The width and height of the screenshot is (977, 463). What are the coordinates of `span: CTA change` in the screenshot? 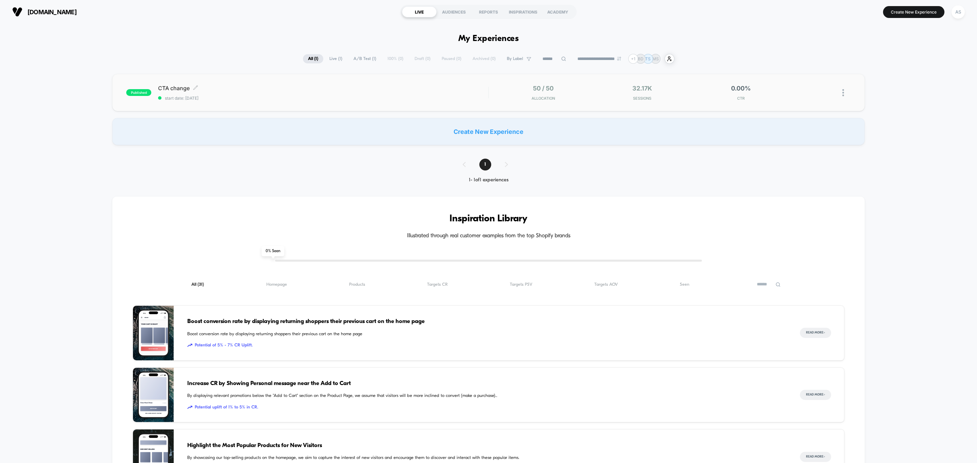 It's located at (323, 88).